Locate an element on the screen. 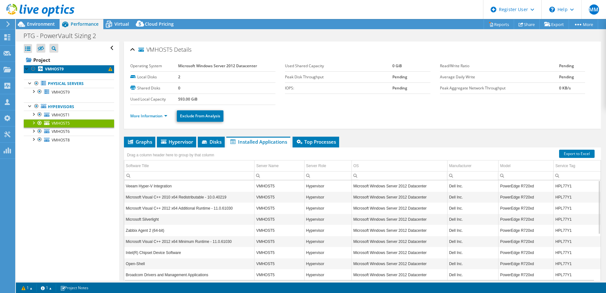  td: Column Software Title, Filter cell is located at coordinates (189, 175).